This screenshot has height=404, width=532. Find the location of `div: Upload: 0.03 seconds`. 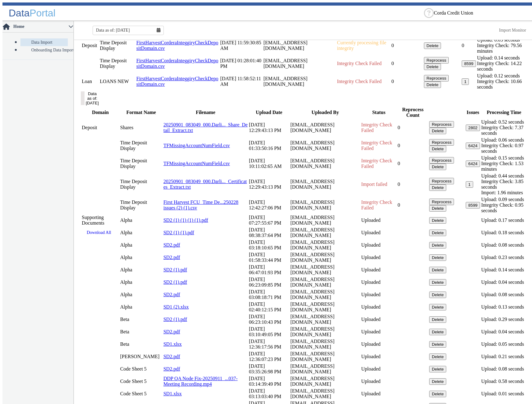

div: Upload: 0.03 seconds is located at coordinates (502, 40).